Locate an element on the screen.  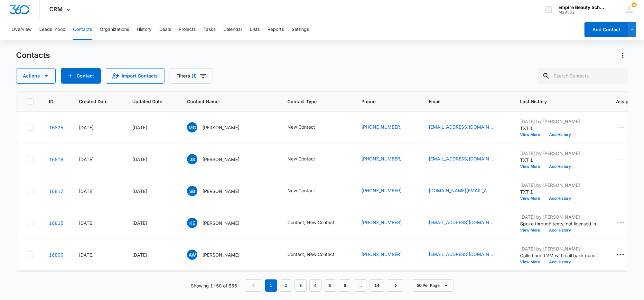
h1: Contacts is located at coordinates (33, 55).